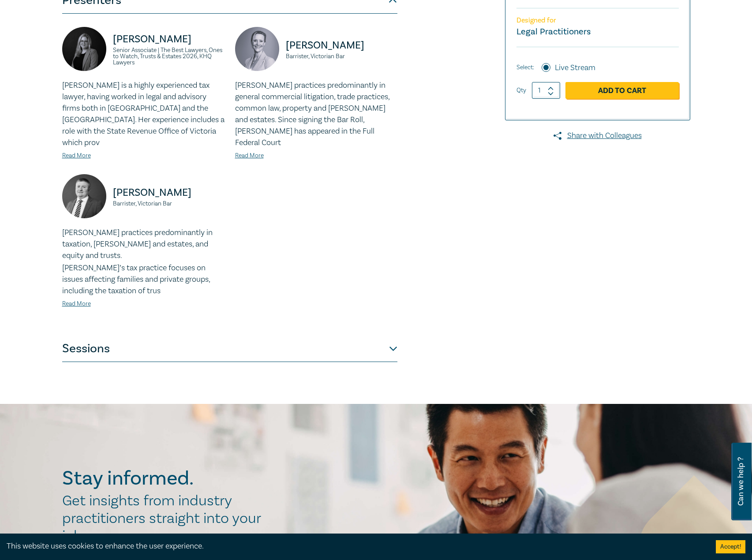  What do you see at coordinates (230, 349) in the screenshot?
I see `button: Sessions` at bounding box center [230, 349].